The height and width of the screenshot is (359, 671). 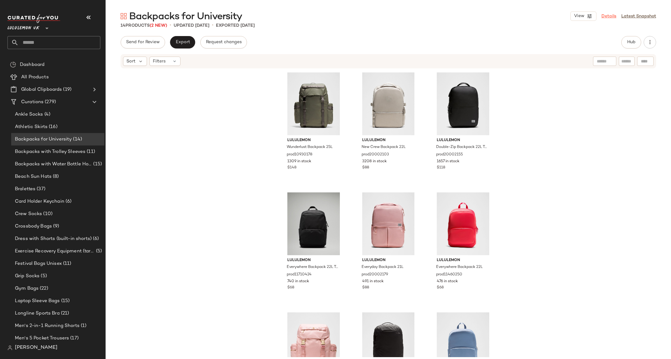 What do you see at coordinates (388, 104) in the screenshot?
I see `img: LU9CLES_070108_1` at bounding box center [388, 104].